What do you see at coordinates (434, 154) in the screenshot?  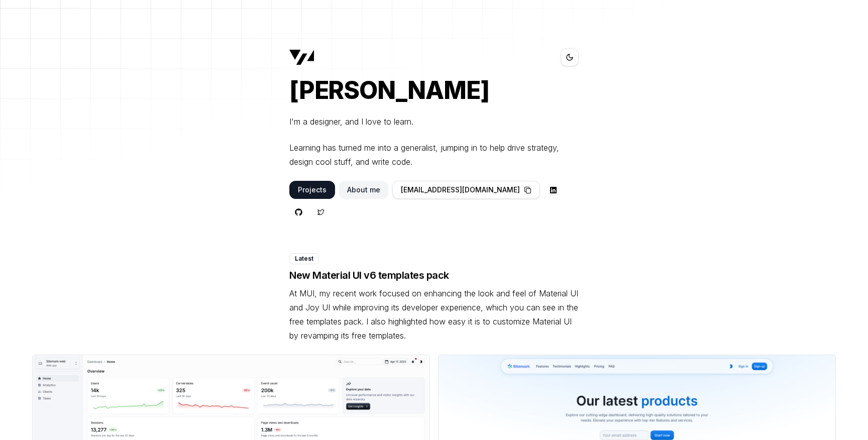 I see `p: Learning has turned me into a generalist, jumping in to help drive strategy, design cool stuff, a...` at bounding box center [434, 154].